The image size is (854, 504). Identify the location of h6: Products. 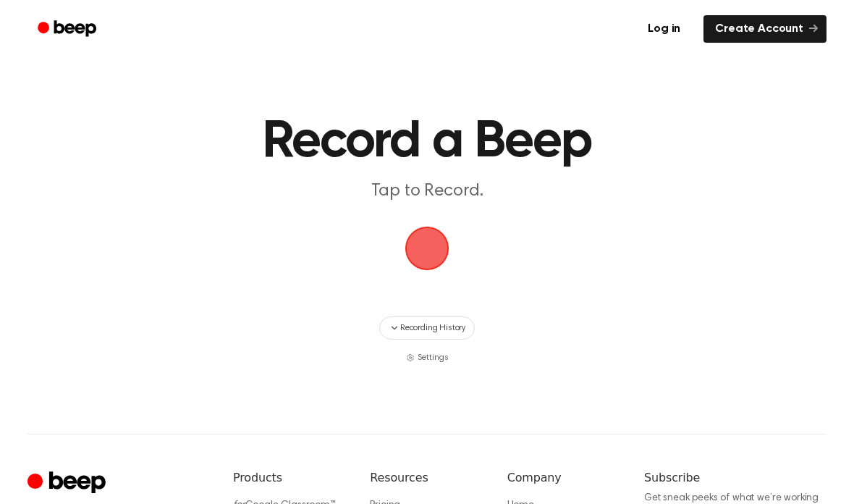
(289, 478).